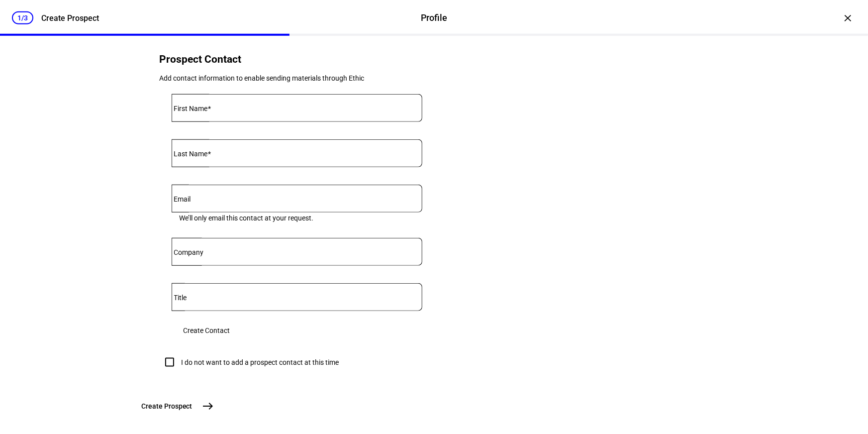 The height and width of the screenshot is (434, 868). What do you see at coordinates (207, 330) in the screenshot?
I see `span: Create Contact` at bounding box center [207, 330].